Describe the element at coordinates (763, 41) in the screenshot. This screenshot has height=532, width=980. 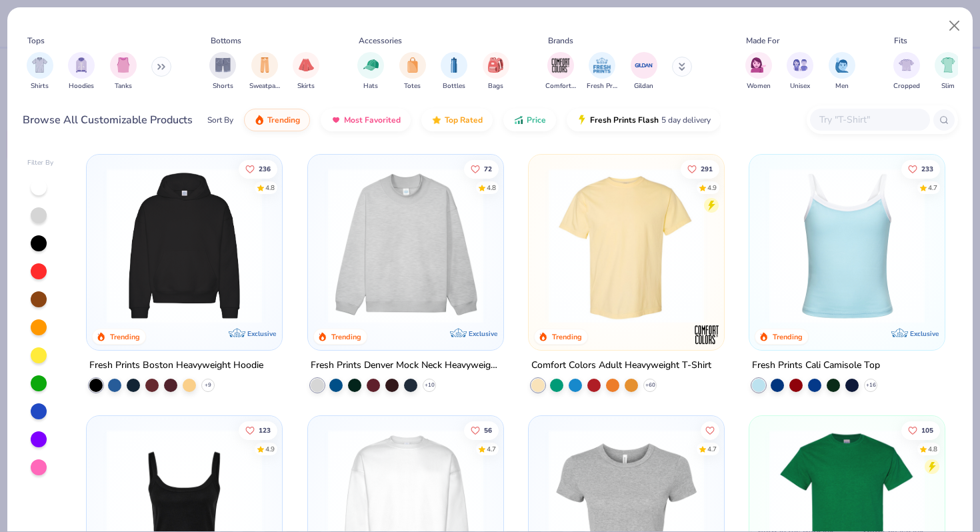
I see `div: Made For` at that location.